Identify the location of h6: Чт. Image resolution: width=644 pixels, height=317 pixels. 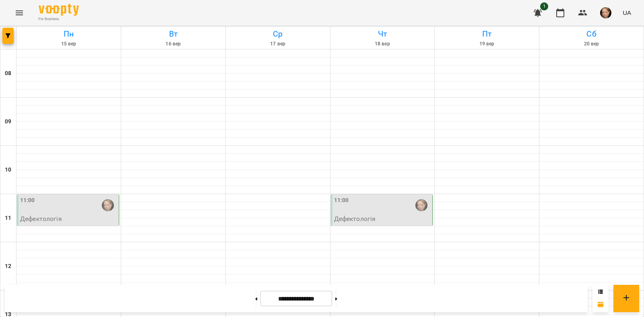
(382, 34).